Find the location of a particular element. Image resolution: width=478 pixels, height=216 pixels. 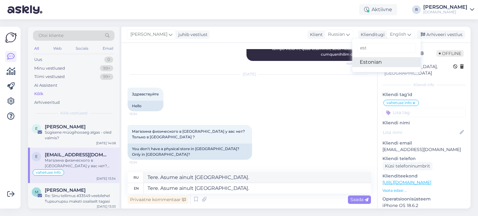

div: 0 is located at coordinates (109, 60).